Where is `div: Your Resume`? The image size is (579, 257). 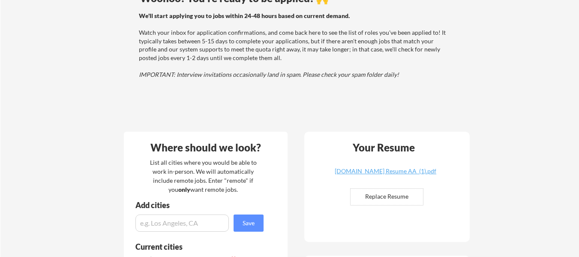
div: Your Resume is located at coordinates (384, 148).